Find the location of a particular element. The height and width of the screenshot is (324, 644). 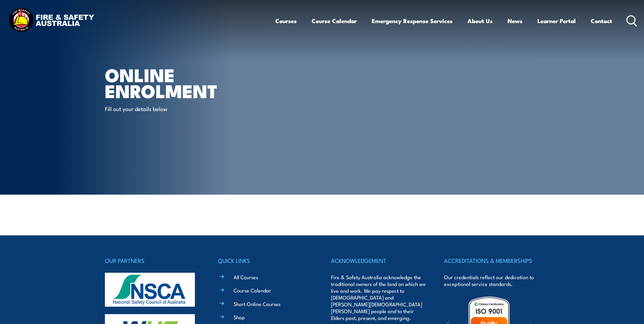

p: Fill out your details below is located at coordinates (166, 108).